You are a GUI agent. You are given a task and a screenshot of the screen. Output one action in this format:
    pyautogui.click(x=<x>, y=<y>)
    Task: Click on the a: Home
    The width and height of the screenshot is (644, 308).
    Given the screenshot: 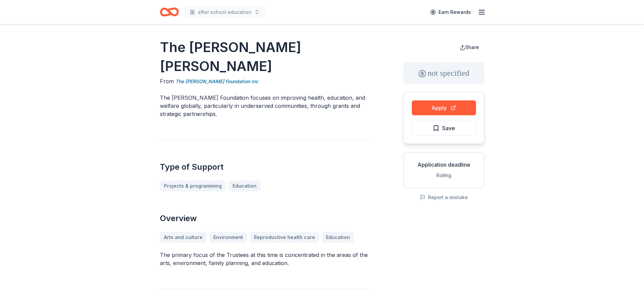 What is the action you would take?
    pyautogui.click(x=169, y=12)
    